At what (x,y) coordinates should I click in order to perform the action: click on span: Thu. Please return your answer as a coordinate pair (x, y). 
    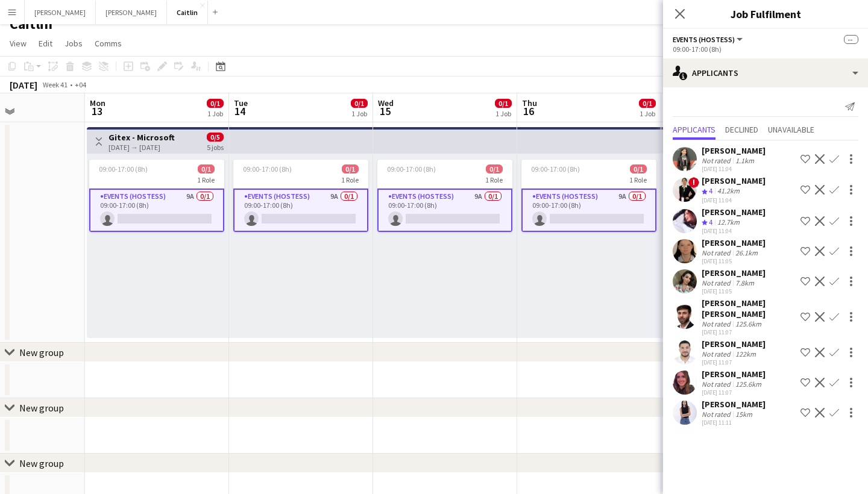
    Looking at the image, I should click on (530, 103).